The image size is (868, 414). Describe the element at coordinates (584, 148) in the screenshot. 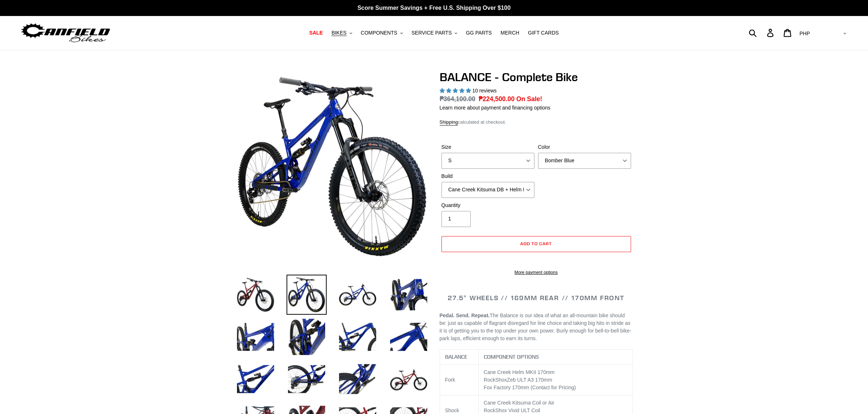

I see `label: Color` at that location.